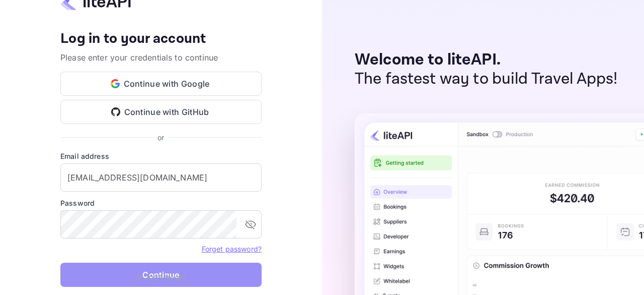 The width and height of the screenshot is (644, 295). I want to click on p: Please enter your credentials to continue, so click(161, 58).